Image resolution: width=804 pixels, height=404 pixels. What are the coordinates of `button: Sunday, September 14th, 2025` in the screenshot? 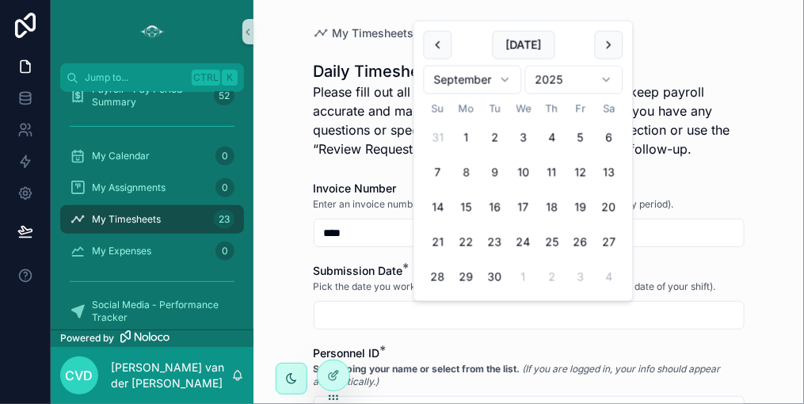 It's located at (438, 208).